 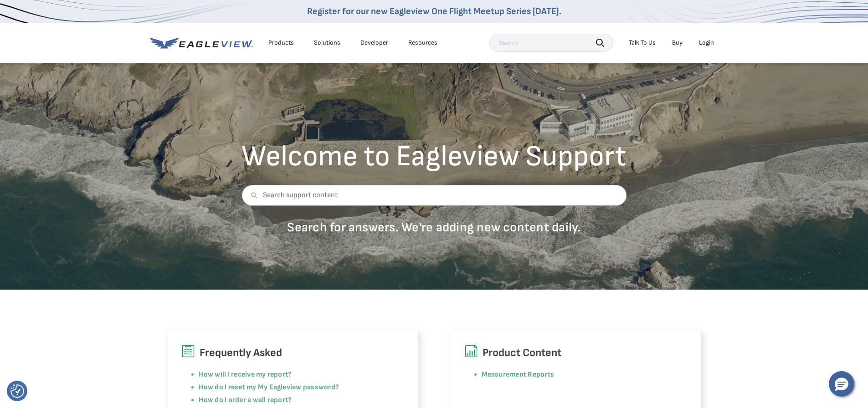 What do you see at coordinates (551, 43) in the screenshot?
I see `input: Search` at bounding box center [551, 43].